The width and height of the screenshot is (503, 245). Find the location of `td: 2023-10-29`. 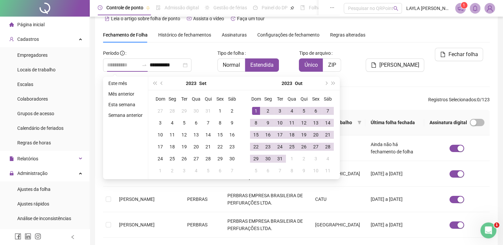

td: 2023-10-29 is located at coordinates (256, 159).